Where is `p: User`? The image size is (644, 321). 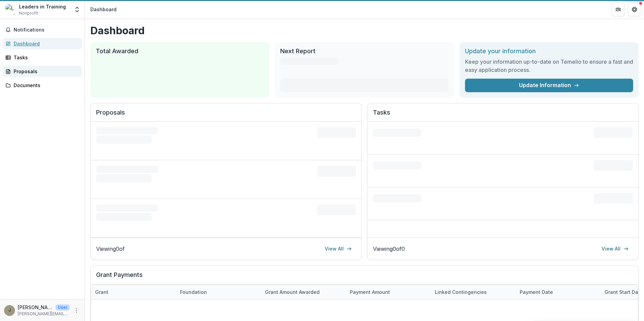 p: User is located at coordinates (62, 308).